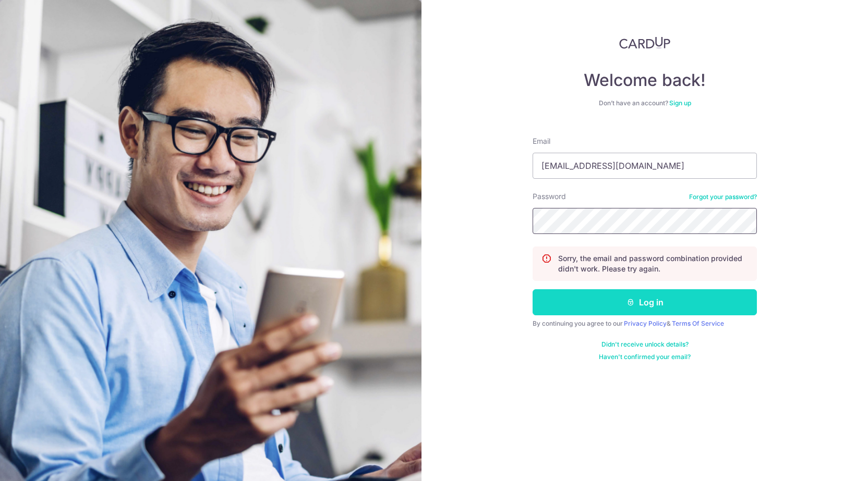  What do you see at coordinates (645, 323) in the screenshot?
I see `a: Privacy Policy` at bounding box center [645, 323].